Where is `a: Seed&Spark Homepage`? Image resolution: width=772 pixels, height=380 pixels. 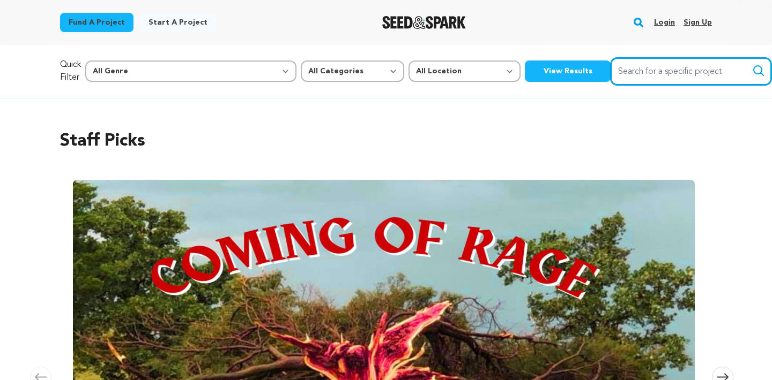 a: Seed&Spark Homepage is located at coordinates (424, 23).